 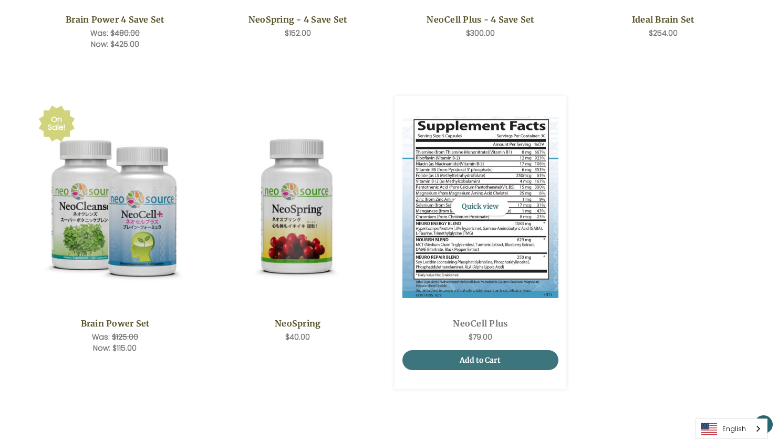 What do you see at coordinates (480, 19) in the screenshot?
I see `a: NeoCell Plus - 4 Save Set` at bounding box center [480, 19].